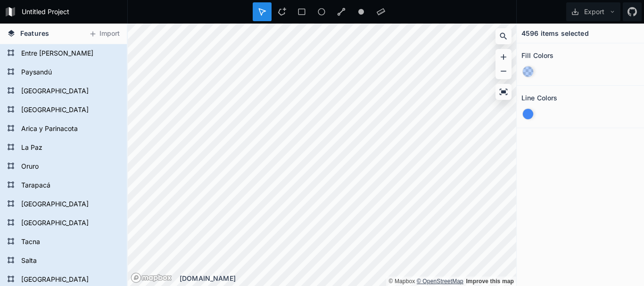  I want to click on a: Mapbox, so click(402, 282).